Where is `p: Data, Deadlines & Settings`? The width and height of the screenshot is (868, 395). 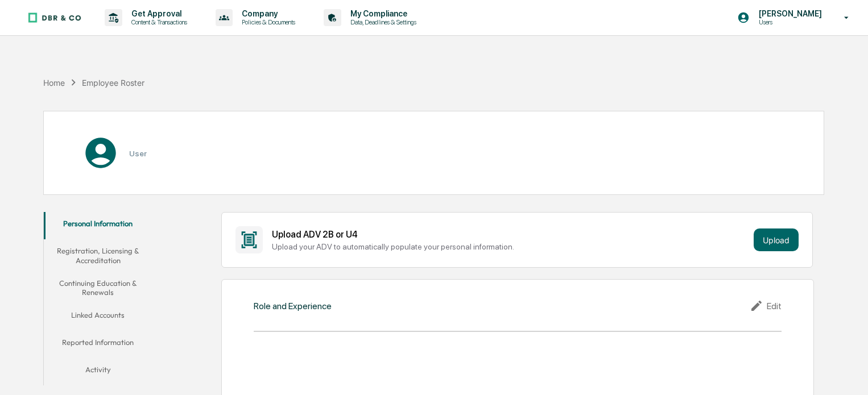 p: Data, Deadlines & Settings is located at coordinates (381, 22).